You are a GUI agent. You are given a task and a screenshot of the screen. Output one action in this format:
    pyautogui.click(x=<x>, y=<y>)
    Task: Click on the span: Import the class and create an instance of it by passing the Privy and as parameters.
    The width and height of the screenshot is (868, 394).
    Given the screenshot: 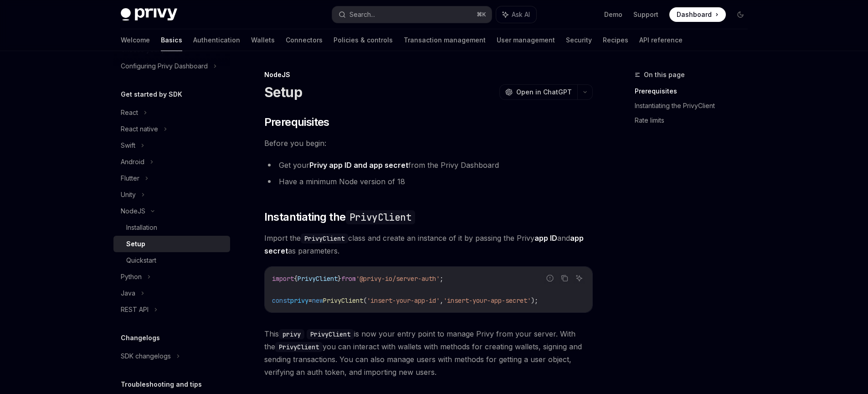 What is the action you would take?
    pyautogui.click(x=428, y=244)
    